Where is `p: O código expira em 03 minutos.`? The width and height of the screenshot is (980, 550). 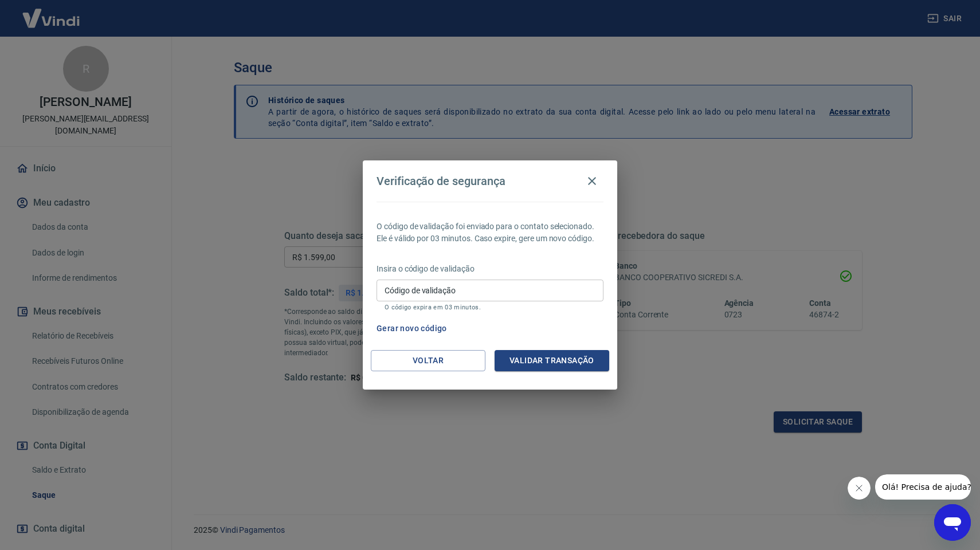 p: O código expira em 03 minutos. is located at coordinates (490, 307).